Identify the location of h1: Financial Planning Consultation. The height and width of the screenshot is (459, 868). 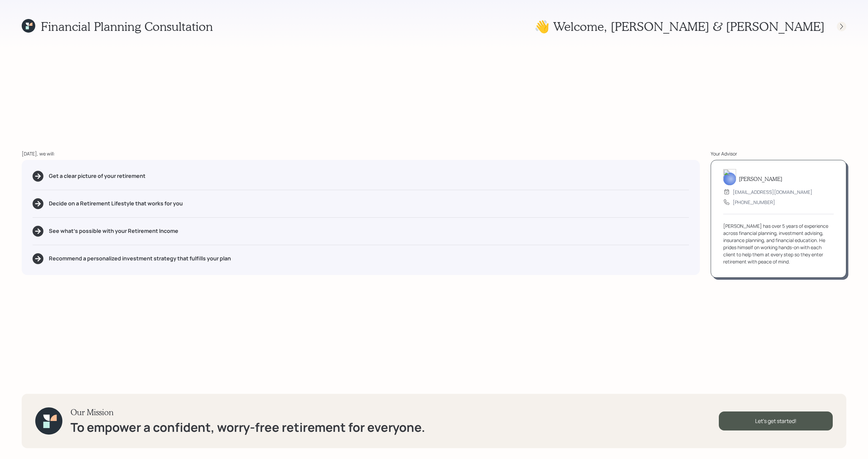
(127, 26).